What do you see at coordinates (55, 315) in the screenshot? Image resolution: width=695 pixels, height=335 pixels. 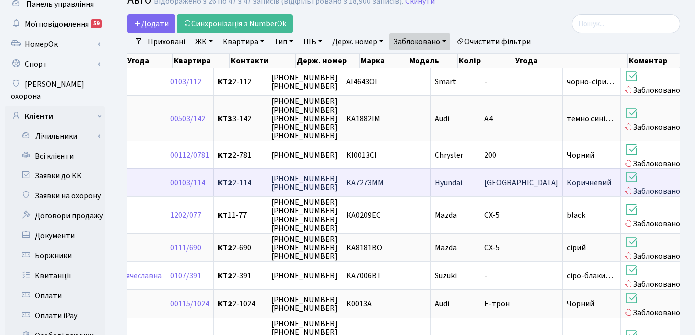 I see `a: Оплати iPay` at bounding box center [55, 315].